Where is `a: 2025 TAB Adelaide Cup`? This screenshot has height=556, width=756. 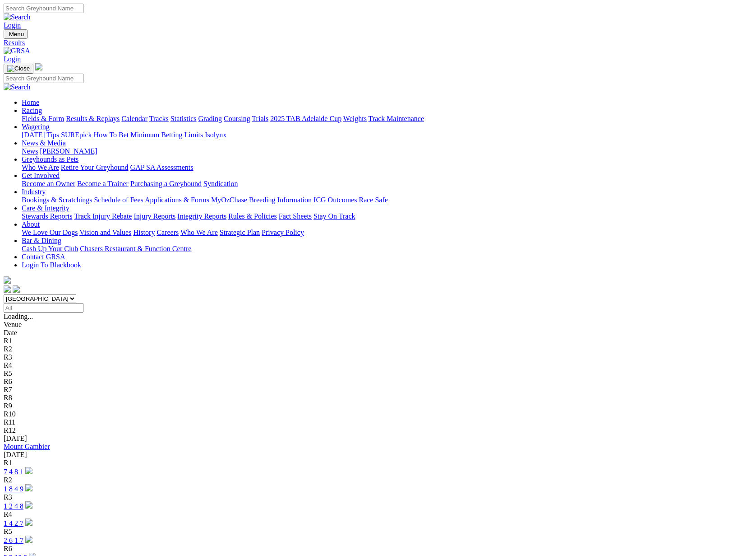 a: 2025 TAB Adelaide Cup is located at coordinates (306, 119).